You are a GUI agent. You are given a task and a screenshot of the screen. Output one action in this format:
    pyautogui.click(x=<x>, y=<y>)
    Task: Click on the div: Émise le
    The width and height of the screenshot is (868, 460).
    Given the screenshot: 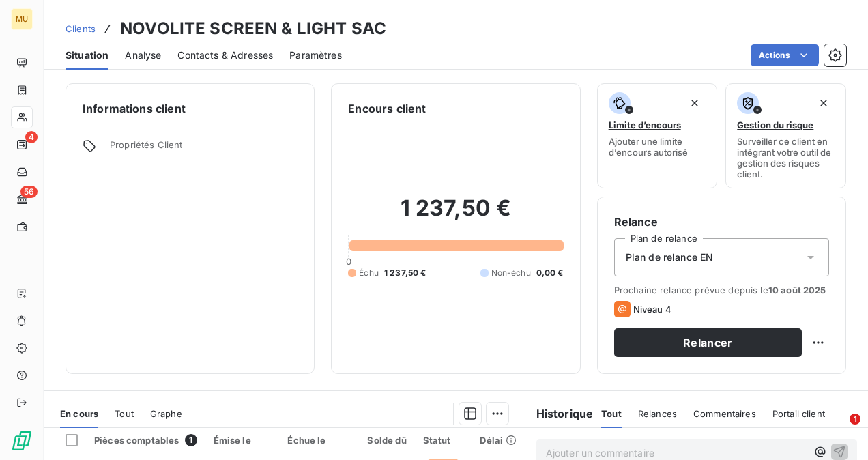 What is the action you would take?
    pyautogui.click(x=242, y=440)
    